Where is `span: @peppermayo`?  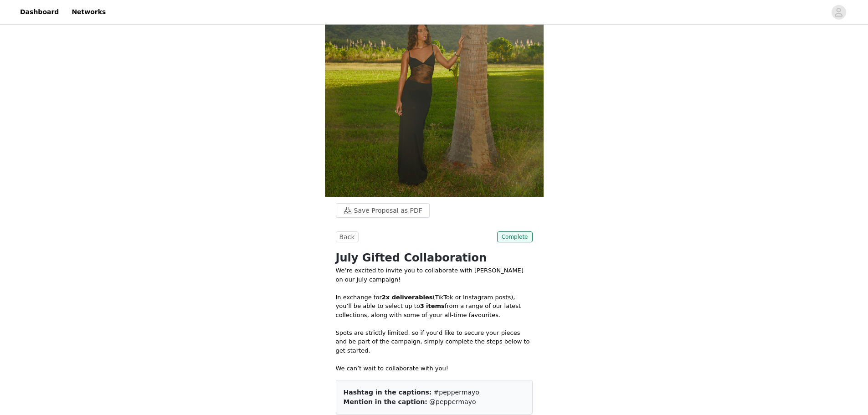 span: @peppermayo is located at coordinates (452, 402).